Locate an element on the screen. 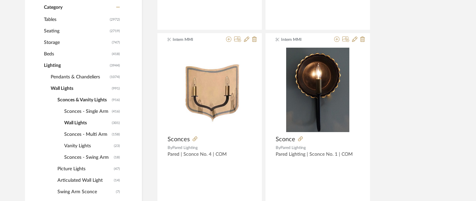 The width and height of the screenshot is (476, 201). span: Sconces & Vanity Lights is located at coordinates (84, 100).